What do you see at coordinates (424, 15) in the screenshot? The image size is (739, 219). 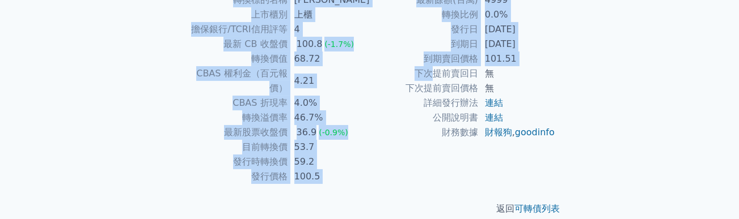 I see `td: 轉換比例` at bounding box center [424, 15].